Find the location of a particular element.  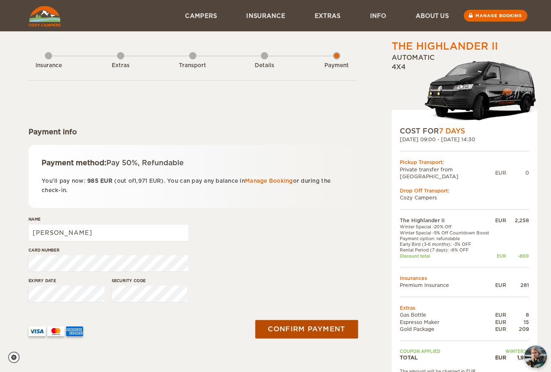

div: Details is located at coordinates (264, 66).